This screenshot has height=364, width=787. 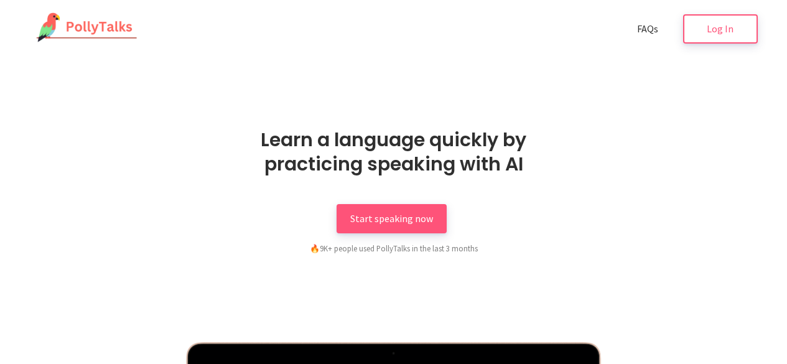 What do you see at coordinates (394, 152) in the screenshot?
I see `h1: Learn a language quickly by practicing speaking with AI` at bounding box center [394, 152].